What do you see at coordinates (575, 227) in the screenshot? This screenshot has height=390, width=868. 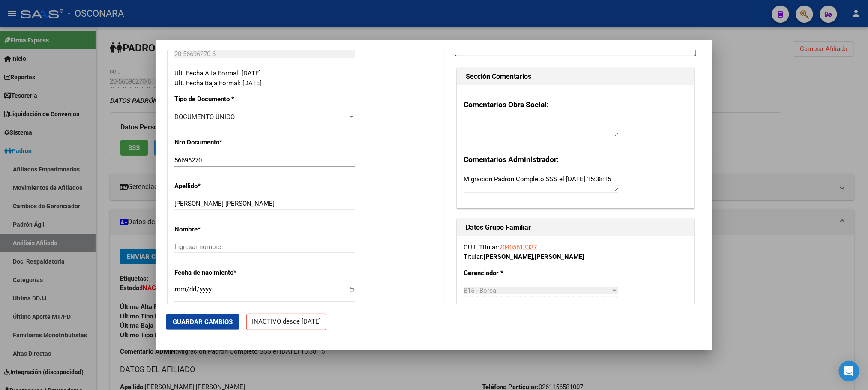 I see `h1: Datos Grupo Familiar` at bounding box center [575, 227].